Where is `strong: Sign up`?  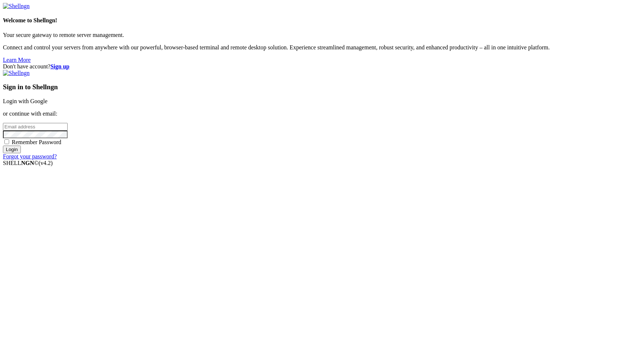
strong: Sign up is located at coordinates (60, 66).